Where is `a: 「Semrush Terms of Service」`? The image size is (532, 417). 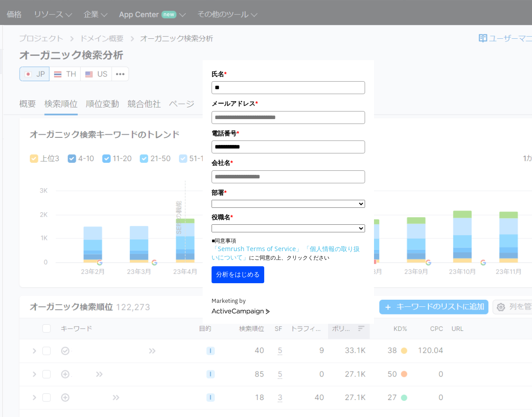
a: 「Semrush Terms of Service」 is located at coordinates (257, 248).